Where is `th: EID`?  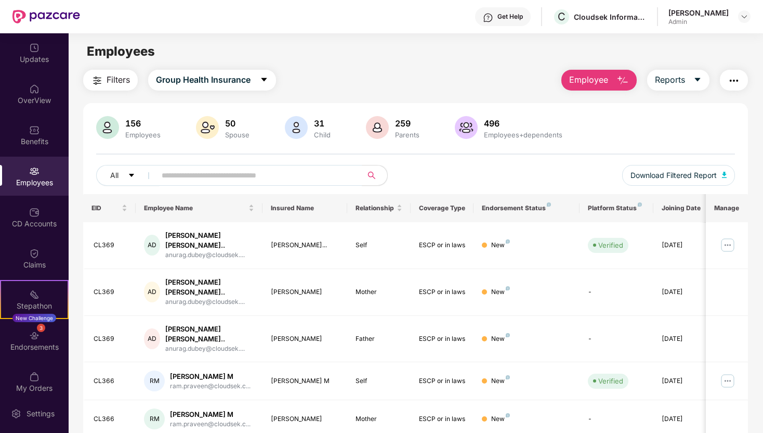
th: EID is located at coordinates (110, 208).